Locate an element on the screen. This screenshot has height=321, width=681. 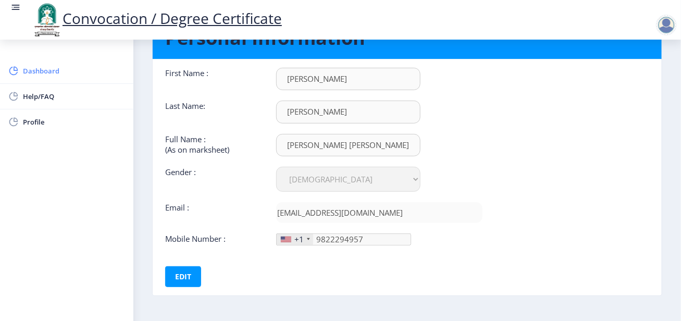
div: Full Name : (As on marksheet) is located at coordinates (213, 145).